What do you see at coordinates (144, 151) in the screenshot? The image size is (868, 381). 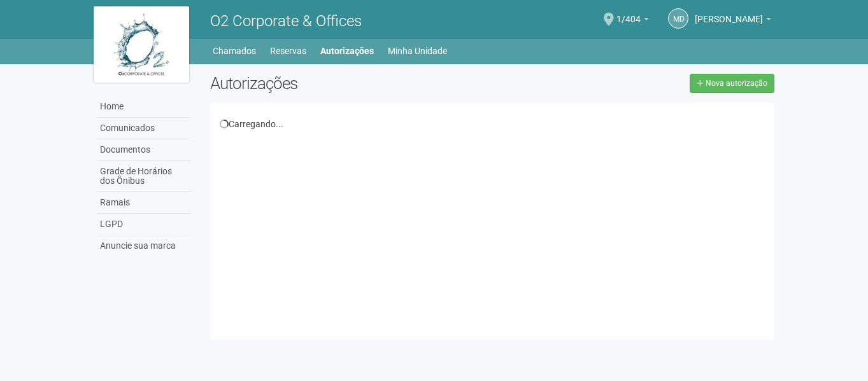 I see `a: Documentos` at bounding box center [144, 151].